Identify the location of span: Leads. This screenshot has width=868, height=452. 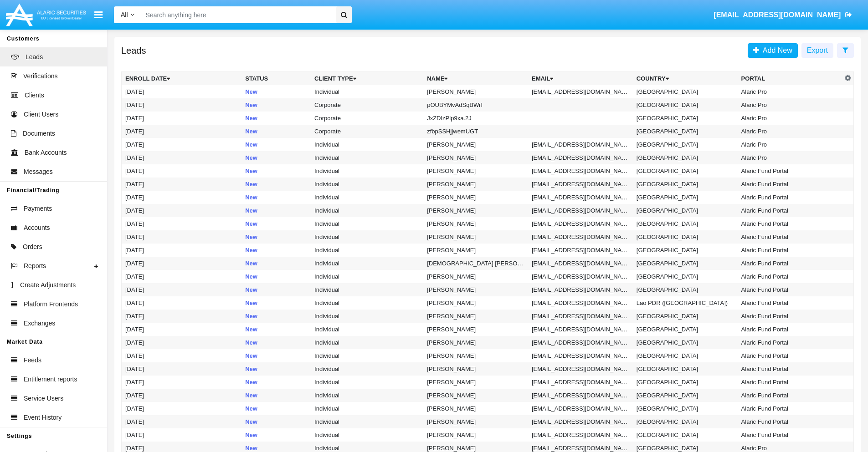
(34, 57).